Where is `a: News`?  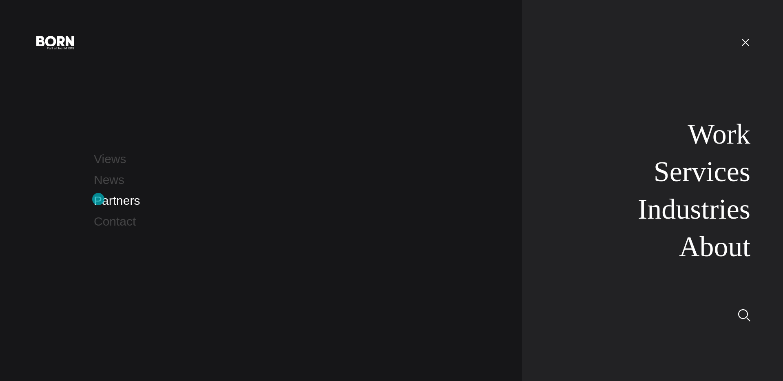
a: News is located at coordinates (109, 179).